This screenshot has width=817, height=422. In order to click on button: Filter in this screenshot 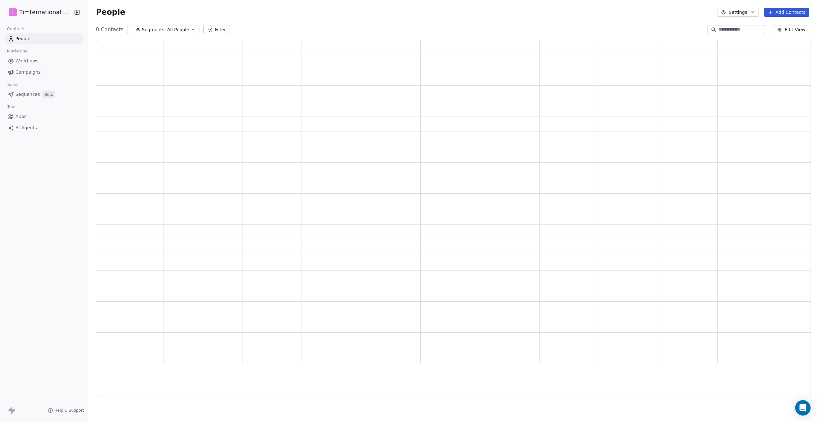, I will do `click(217, 30)`.